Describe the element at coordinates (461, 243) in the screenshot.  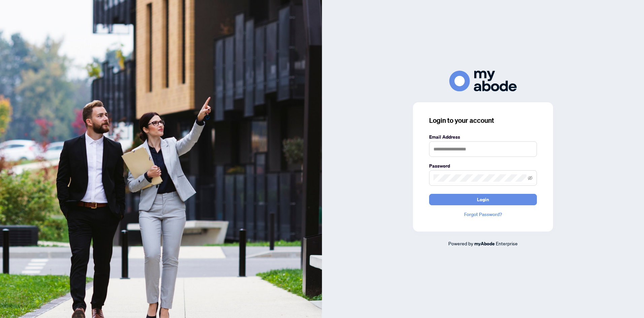
I see `span: Powered by` at that location.